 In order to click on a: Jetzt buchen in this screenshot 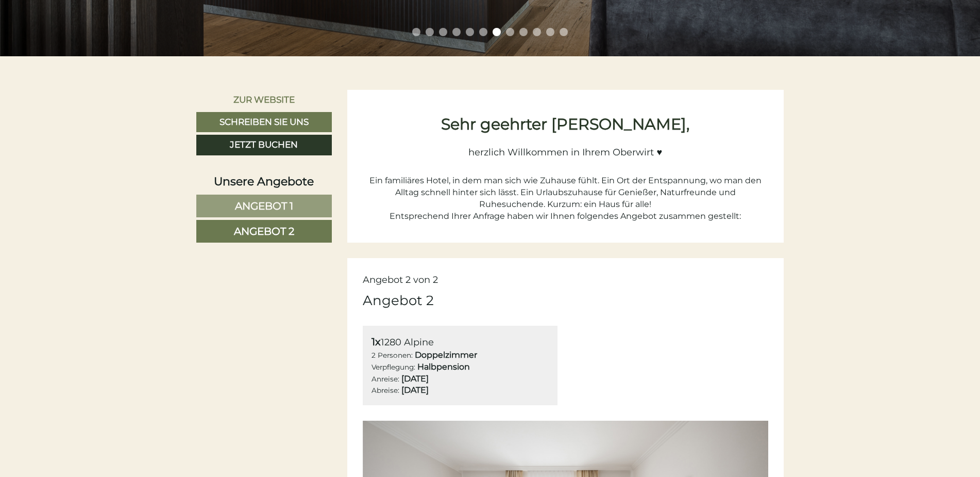, I will do `click(264, 145)`.